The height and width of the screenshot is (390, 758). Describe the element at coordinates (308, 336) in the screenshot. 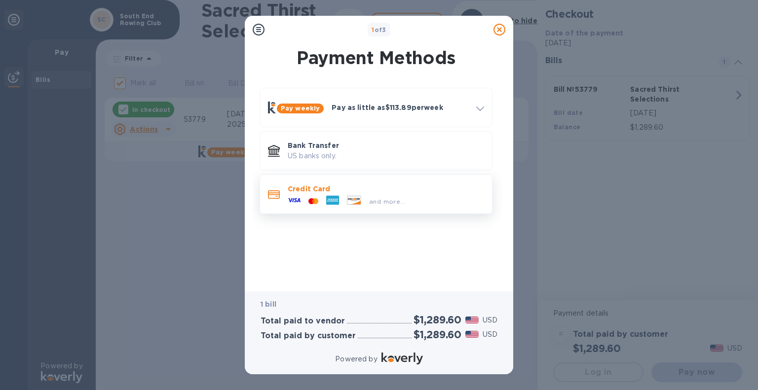

I see `h3: Total paid by customer` at that location.